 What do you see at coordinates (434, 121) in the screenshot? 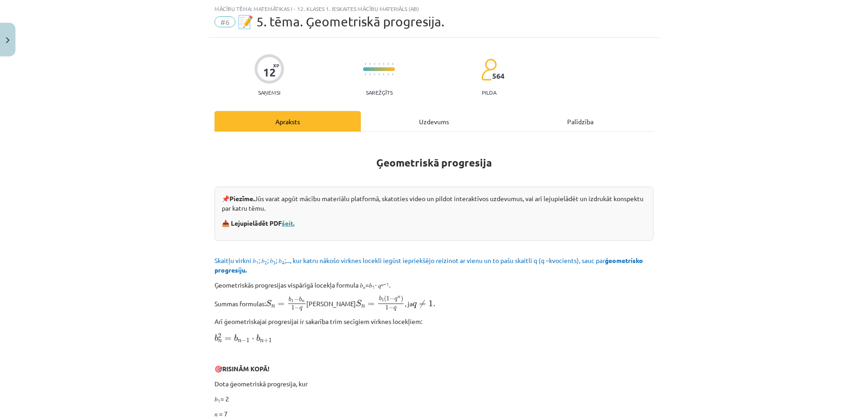
I see `div: Uzdevums` at bounding box center [434, 121].